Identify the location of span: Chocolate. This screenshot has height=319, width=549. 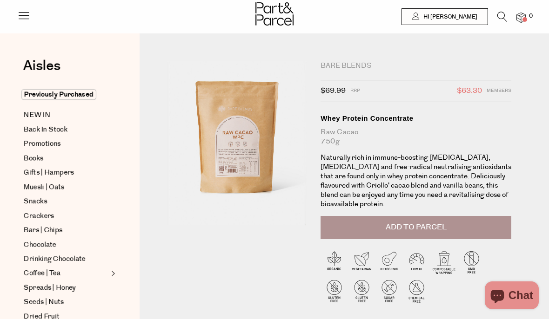
(40, 245).